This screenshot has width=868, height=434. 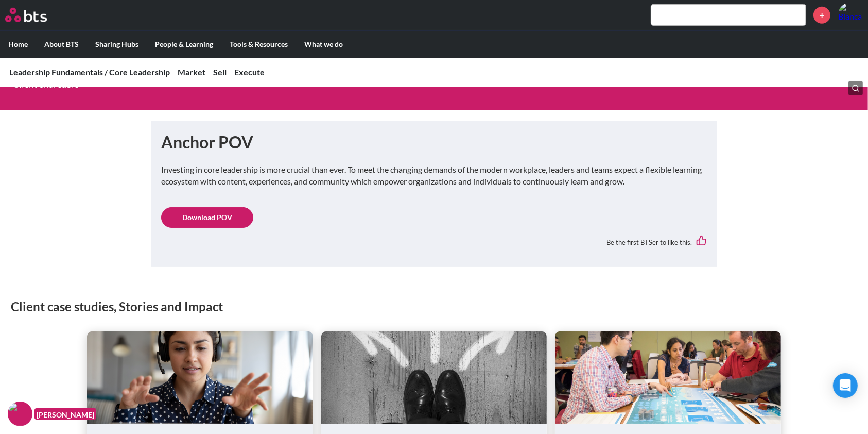 I want to click on a: Profile, so click(x=851, y=15).